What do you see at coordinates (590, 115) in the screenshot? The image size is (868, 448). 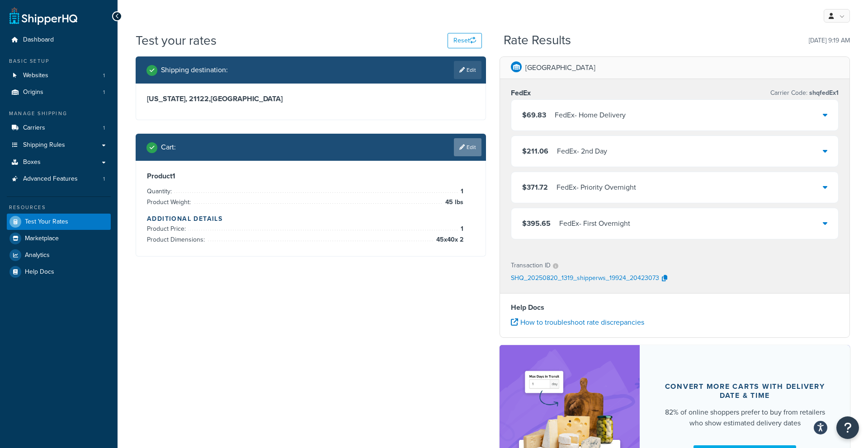 I see `div: FedEx - Home Delivery` at bounding box center [590, 115].